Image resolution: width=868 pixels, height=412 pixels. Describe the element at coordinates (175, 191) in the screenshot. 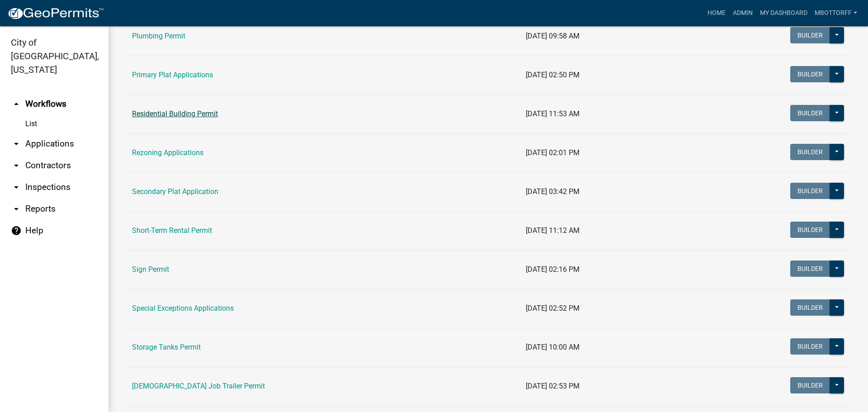

I see `a: Secondary Plat Application` at that location.